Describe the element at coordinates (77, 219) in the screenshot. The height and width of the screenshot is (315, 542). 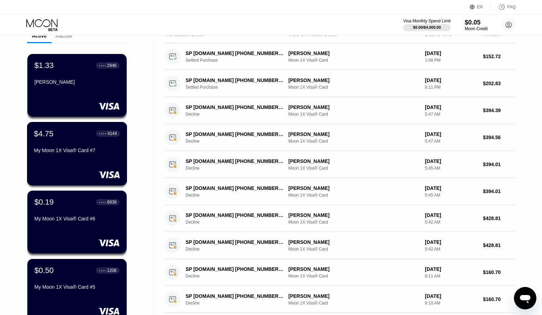
I see `div: My Moon 1X Visa® Card #6` at that location.